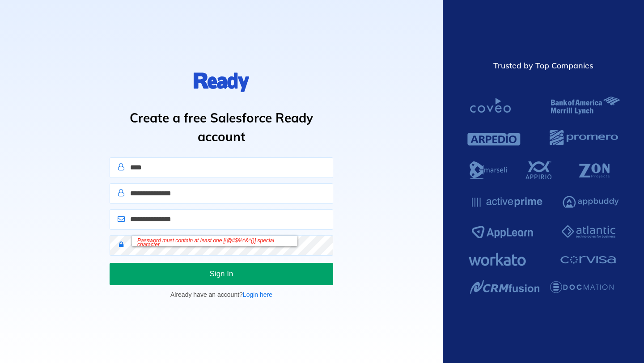 This screenshot has height=363, width=644. What do you see at coordinates (221, 274) in the screenshot?
I see `button: Sign In` at bounding box center [221, 274].